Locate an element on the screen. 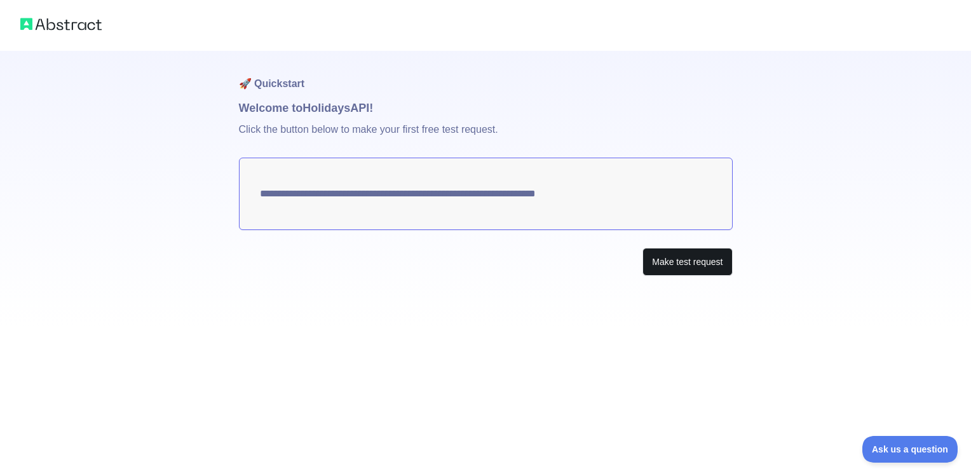 The height and width of the screenshot is (469, 971). img: Abstract logo is located at coordinates (61, 24).